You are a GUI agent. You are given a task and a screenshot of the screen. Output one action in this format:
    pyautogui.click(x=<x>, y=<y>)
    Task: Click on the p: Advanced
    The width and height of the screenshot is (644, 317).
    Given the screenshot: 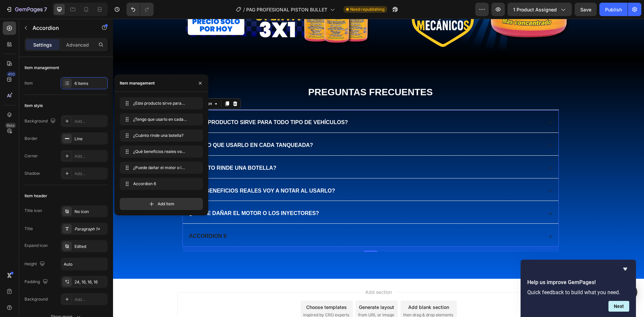 What is the action you would take?
    pyautogui.click(x=78, y=45)
    